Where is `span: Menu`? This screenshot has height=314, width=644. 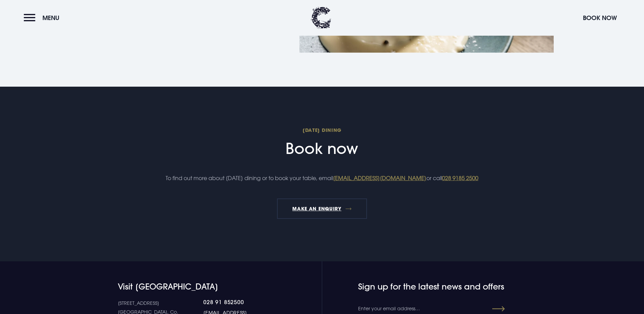
span: Menu is located at coordinates (51, 18).